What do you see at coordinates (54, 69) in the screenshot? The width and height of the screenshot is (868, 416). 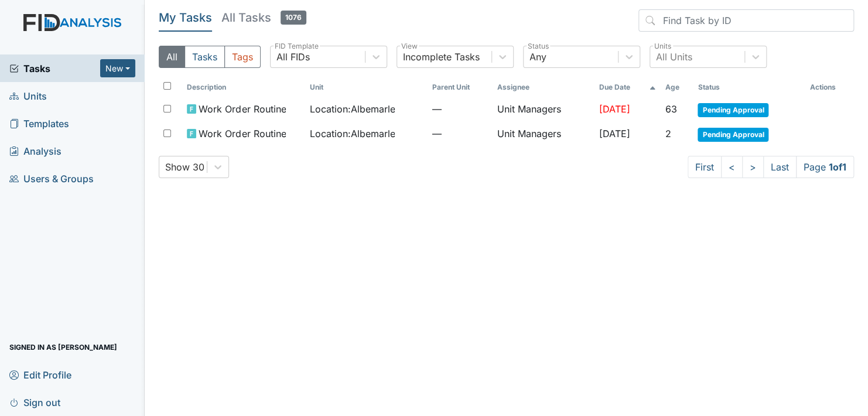 I see `span: Tasks` at bounding box center [54, 69].